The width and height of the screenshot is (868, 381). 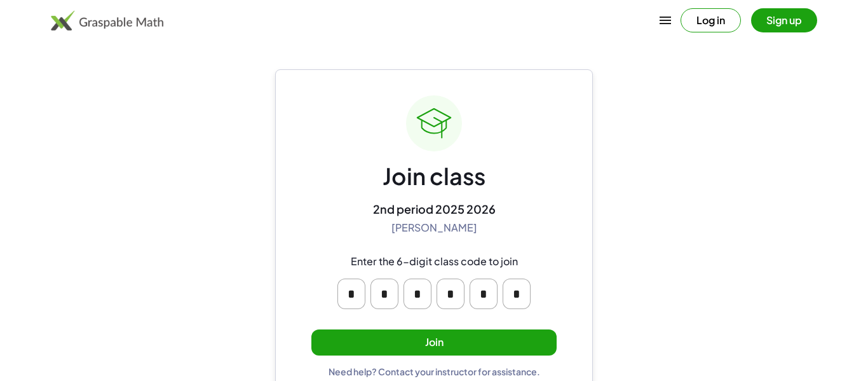 What do you see at coordinates (784, 20) in the screenshot?
I see `button: Sign up` at bounding box center [784, 20].